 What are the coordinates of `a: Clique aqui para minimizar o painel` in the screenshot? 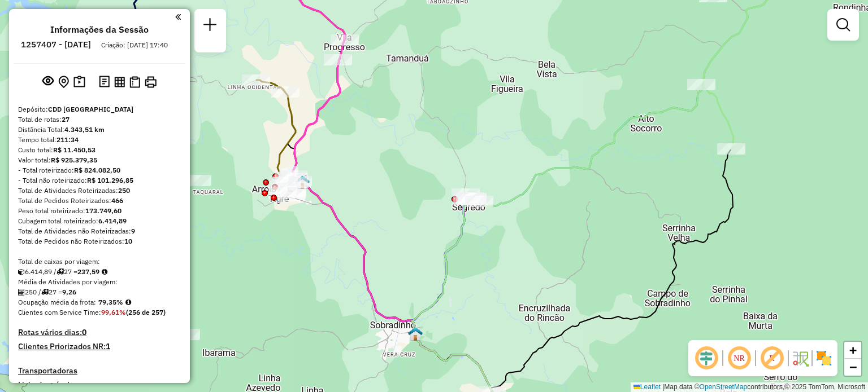 It's located at (178, 16).